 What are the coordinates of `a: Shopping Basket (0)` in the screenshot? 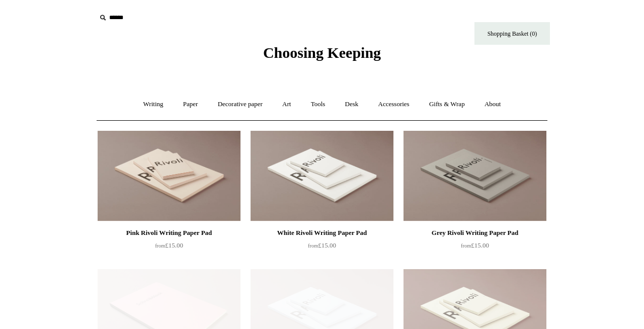 It's located at (512, 33).